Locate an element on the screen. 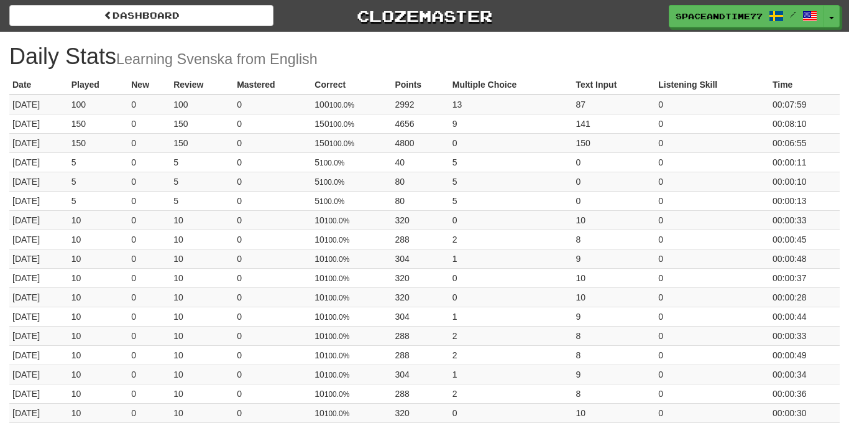 This screenshot has height=428, width=849. td: 288 is located at coordinates (420, 335).